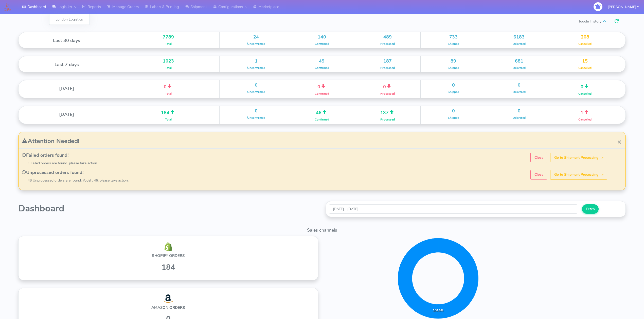 The image size is (644, 319). I want to click on h4: 681, so click(519, 61).